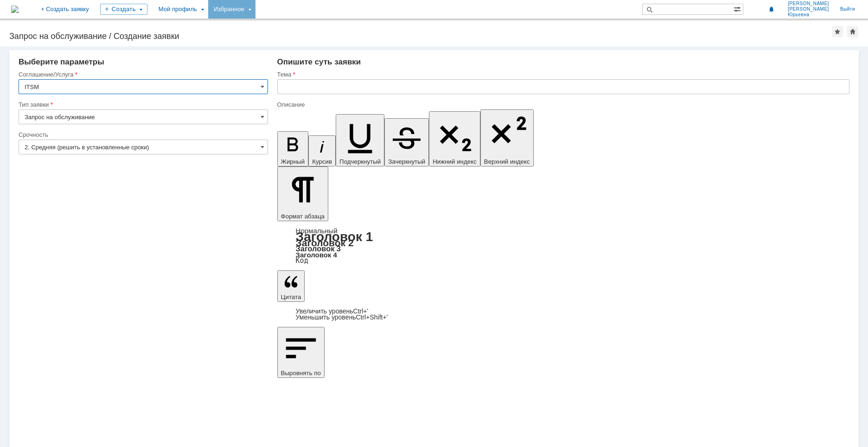 The width and height of the screenshot is (868, 447). I want to click on div: Тип заявки, so click(143, 104).